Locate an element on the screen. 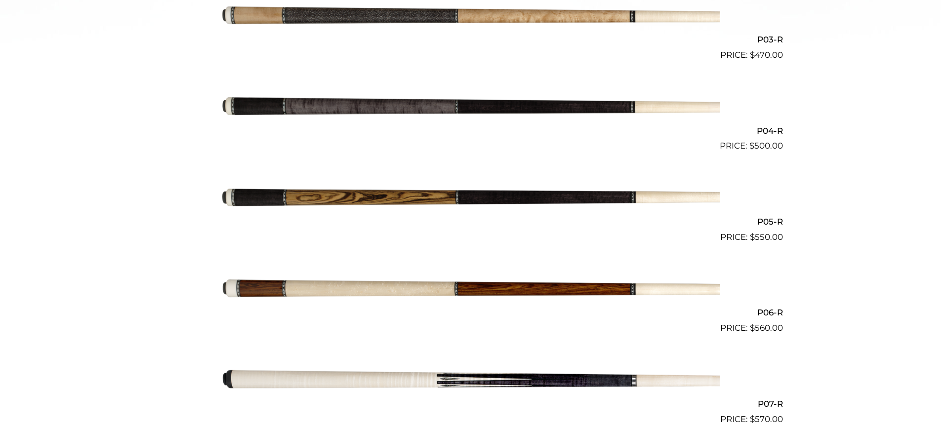 The image size is (941, 424). h2: P05-R is located at coordinates (471, 221).